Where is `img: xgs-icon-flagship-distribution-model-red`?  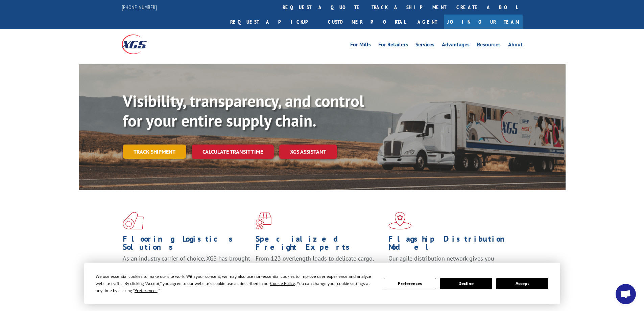 img: xgs-icon-flagship-distribution-model-red is located at coordinates (400, 220).